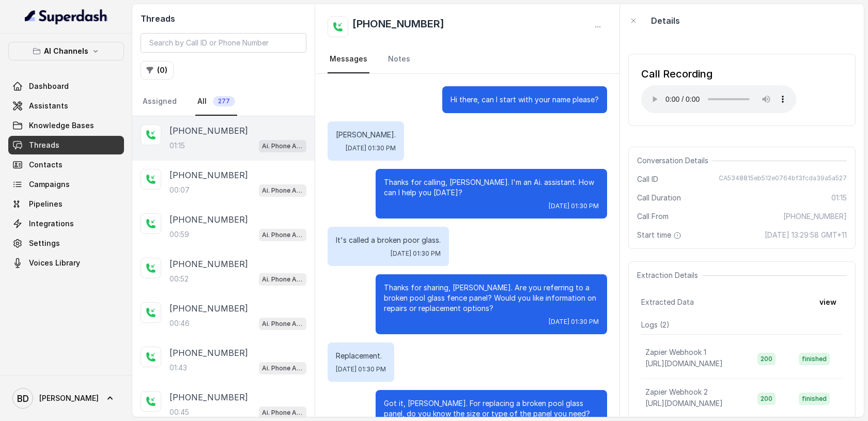 The image size is (868, 421). Describe the element at coordinates (66, 17) in the screenshot. I see `img: light.svg` at that location.